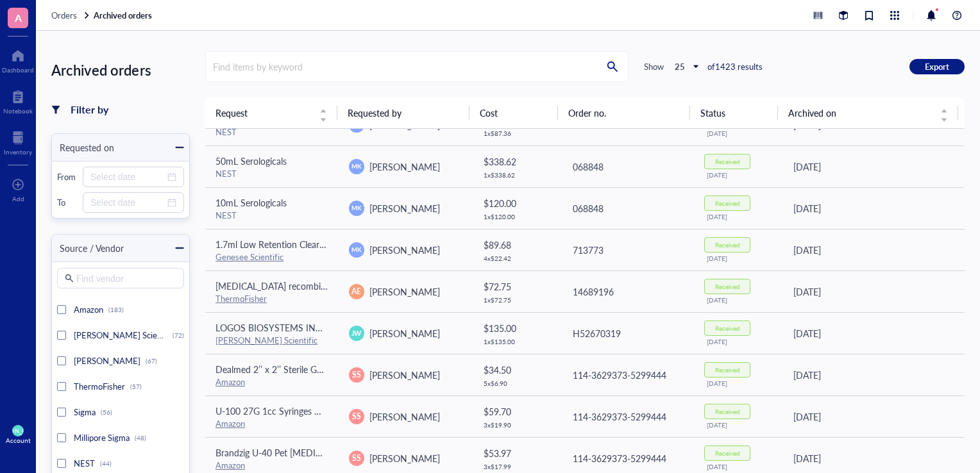  Describe the element at coordinates (67, 177) in the screenshot. I see `div: From` at that location.